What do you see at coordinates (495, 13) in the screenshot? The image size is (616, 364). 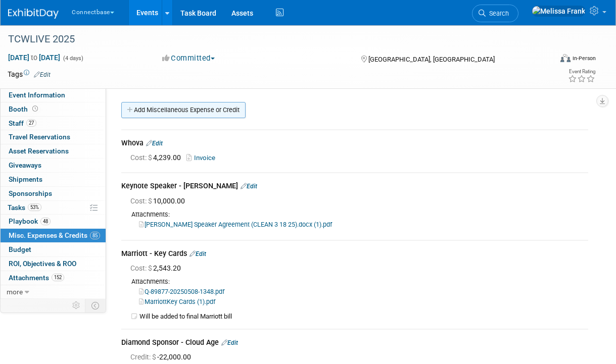 I see `a: Search` at bounding box center [495, 13].